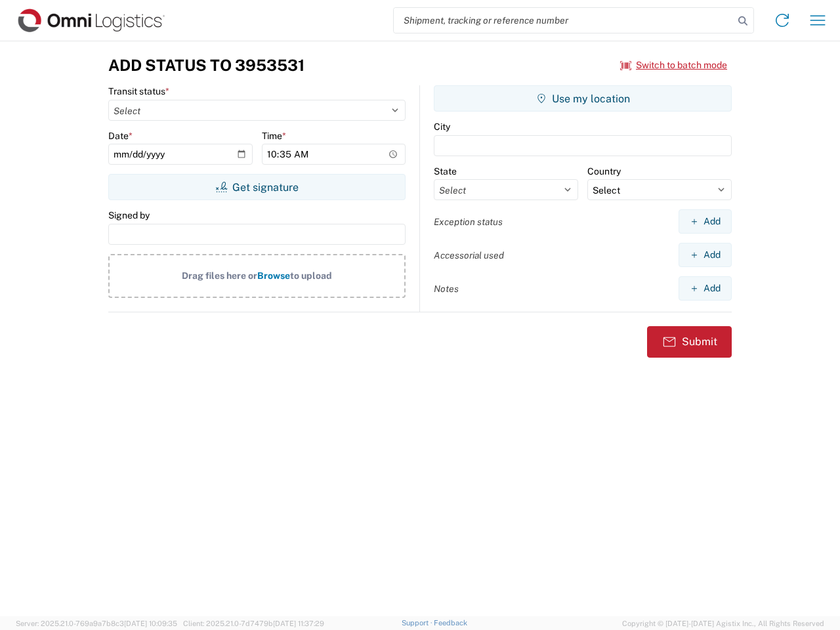  What do you see at coordinates (418, 622) in the screenshot?
I see `a: Support` at bounding box center [418, 622].